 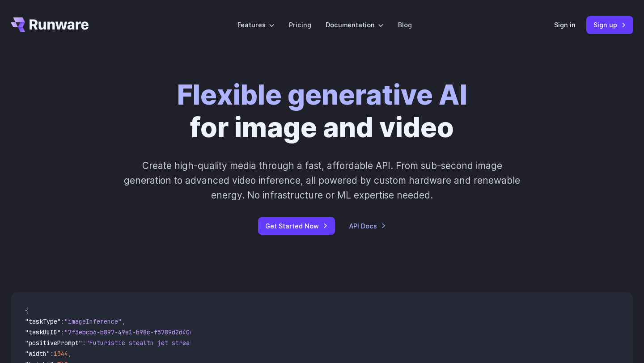 What do you see at coordinates (355, 25) in the screenshot?
I see `label: Documentation` at bounding box center [355, 25].